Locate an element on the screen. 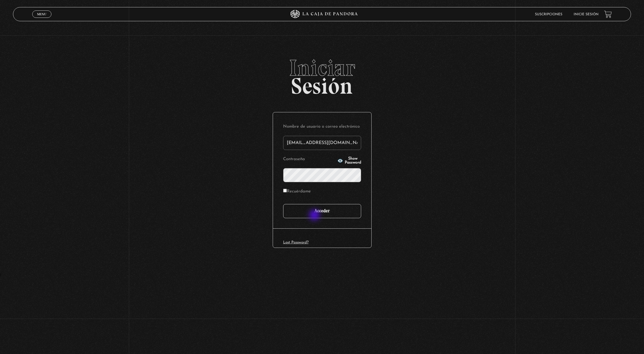  button: Show Password is located at coordinates (349, 161).